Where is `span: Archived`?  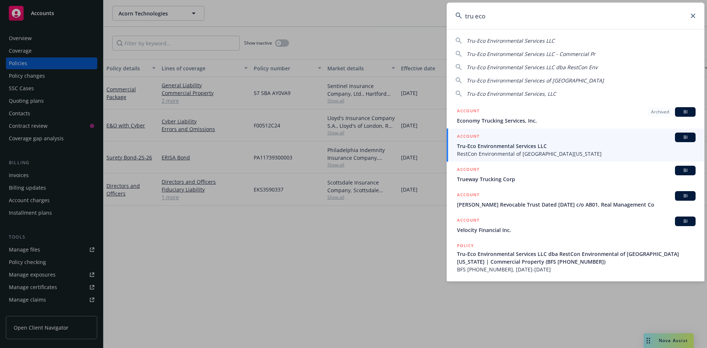 span: Archived is located at coordinates (660, 112).